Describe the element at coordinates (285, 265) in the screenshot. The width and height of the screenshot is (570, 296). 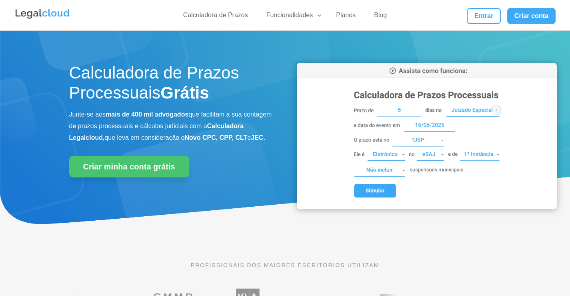
I see `p: PROFISSIONAIS DOS MAIORES ESCRITÓRIOS UTILIZAM` at that location.